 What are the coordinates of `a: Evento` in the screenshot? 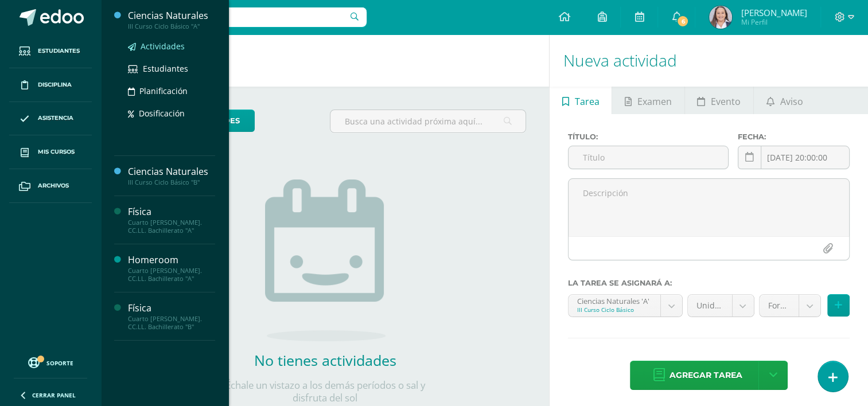 It's located at (719, 100).